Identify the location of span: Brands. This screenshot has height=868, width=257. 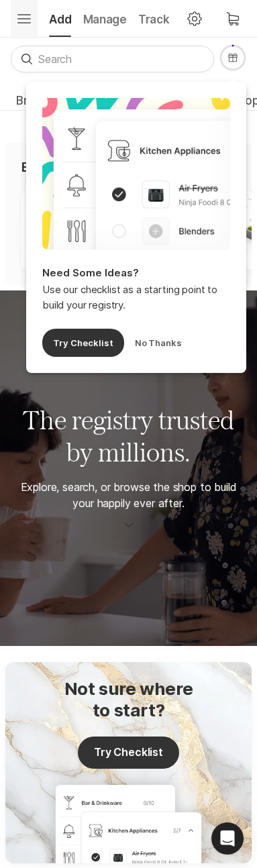
(35, 98).